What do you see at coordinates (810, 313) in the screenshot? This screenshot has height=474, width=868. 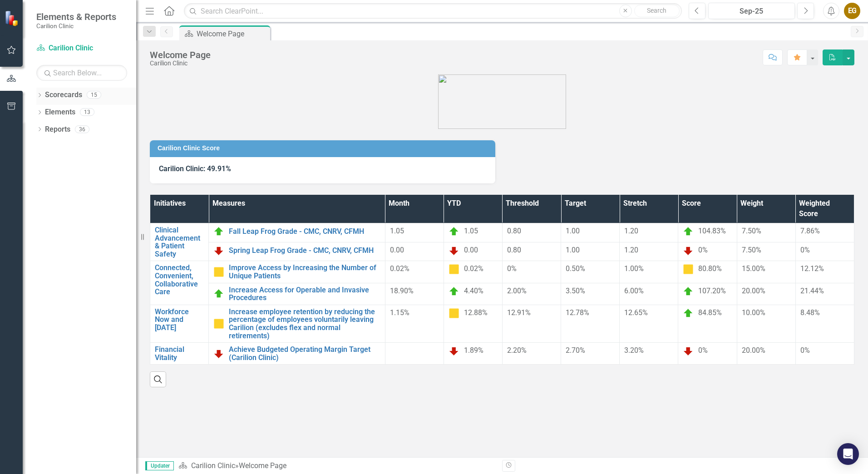 I see `span: 8.48%` at bounding box center [810, 313].